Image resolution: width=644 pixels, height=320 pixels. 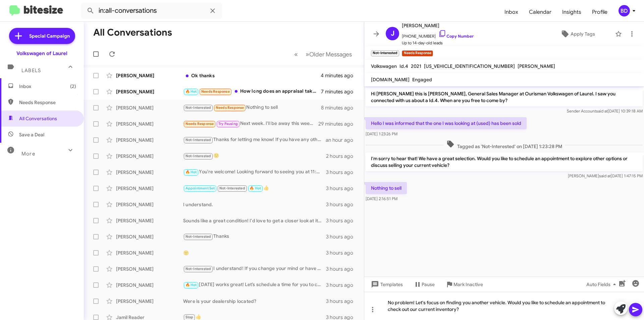 I want to click on a: Profile, so click(x=600, y=12).